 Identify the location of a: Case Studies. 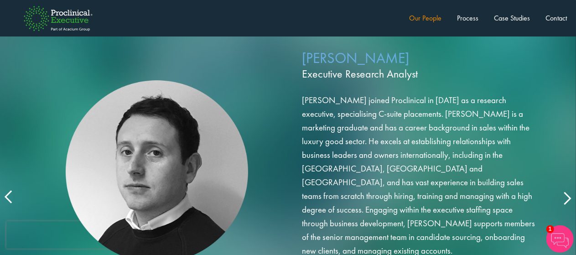
(511, 18).